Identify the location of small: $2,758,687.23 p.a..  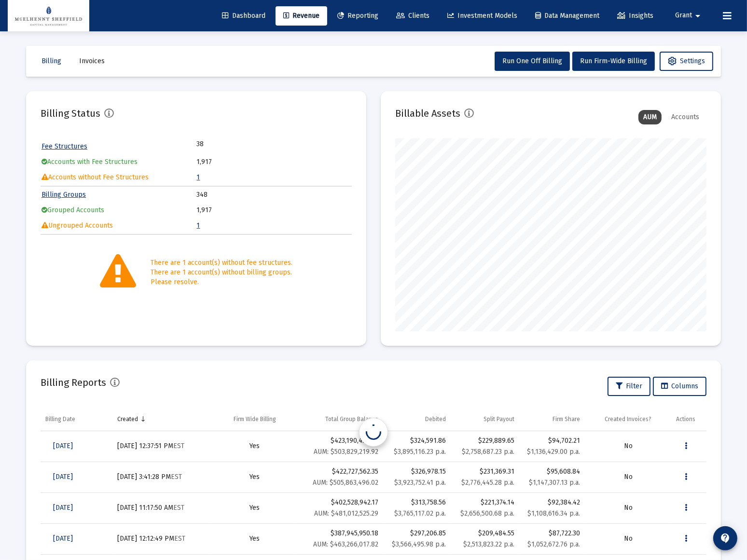
(488, 452).